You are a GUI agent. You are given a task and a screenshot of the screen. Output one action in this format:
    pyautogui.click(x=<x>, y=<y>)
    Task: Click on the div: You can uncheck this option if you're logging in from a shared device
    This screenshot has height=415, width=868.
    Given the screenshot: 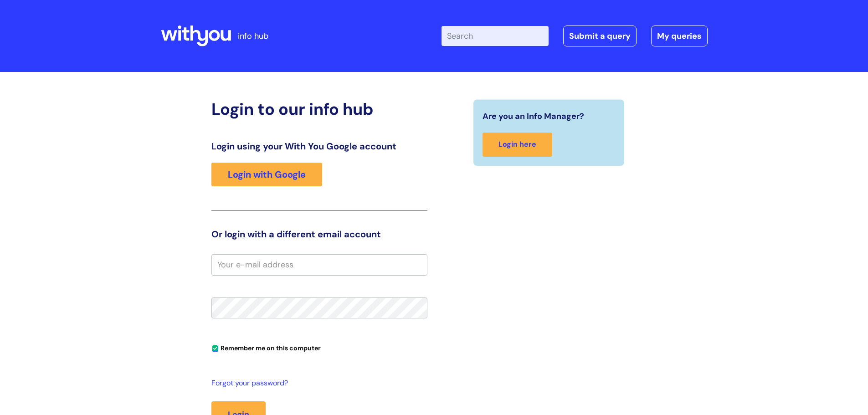 What is the action you would take?
    pyautogui.click(x=319, y=347)
    